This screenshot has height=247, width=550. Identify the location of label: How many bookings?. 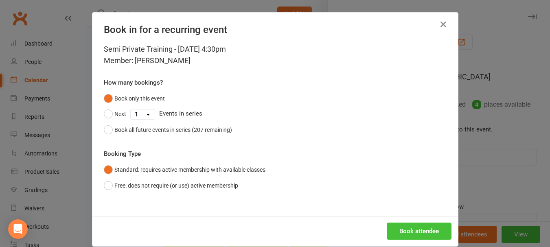
(133, 83).